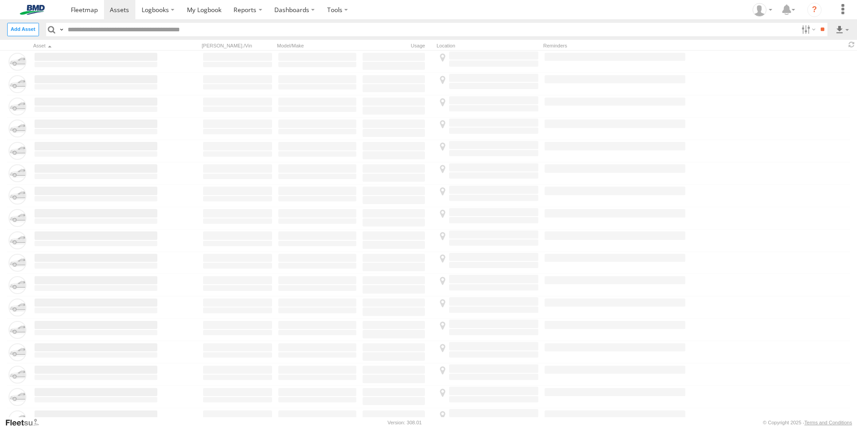  What do you see at coordinates (96, 46) in the screenshot?
I see `div: Click to Sort` at bounding box center [96, 46].